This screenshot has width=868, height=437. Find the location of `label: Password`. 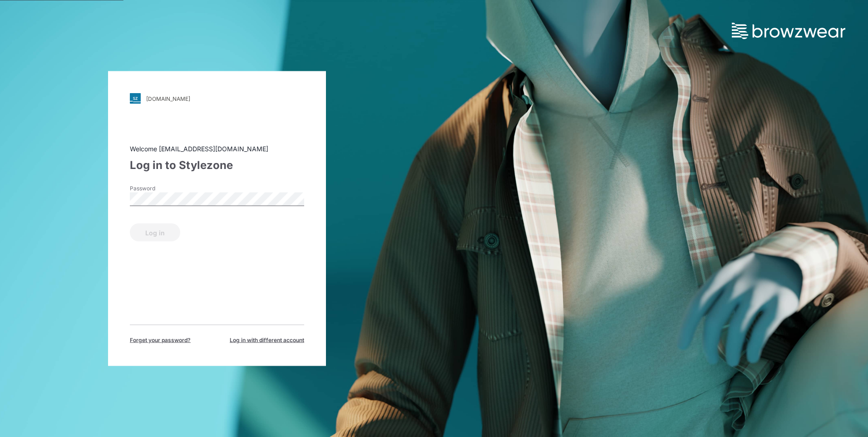

label: Password is located at coordinates (162, 189).